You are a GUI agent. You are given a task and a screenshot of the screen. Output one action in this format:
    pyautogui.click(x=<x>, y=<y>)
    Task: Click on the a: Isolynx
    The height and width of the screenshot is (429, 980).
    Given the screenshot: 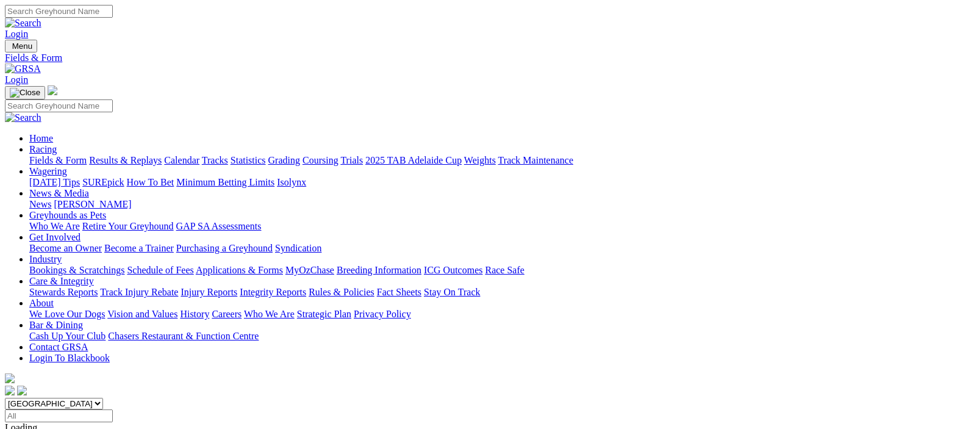 What is the action you would take?
    pyautogui.click(x=292, y=182)
    